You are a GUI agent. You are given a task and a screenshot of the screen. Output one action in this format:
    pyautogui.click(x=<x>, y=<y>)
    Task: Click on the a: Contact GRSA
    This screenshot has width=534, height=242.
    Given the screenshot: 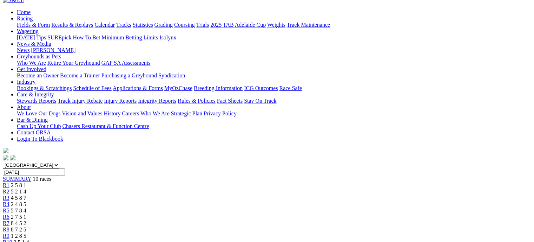 What is the action you would take?
    pyautogui.click(x=34, y=132)
    